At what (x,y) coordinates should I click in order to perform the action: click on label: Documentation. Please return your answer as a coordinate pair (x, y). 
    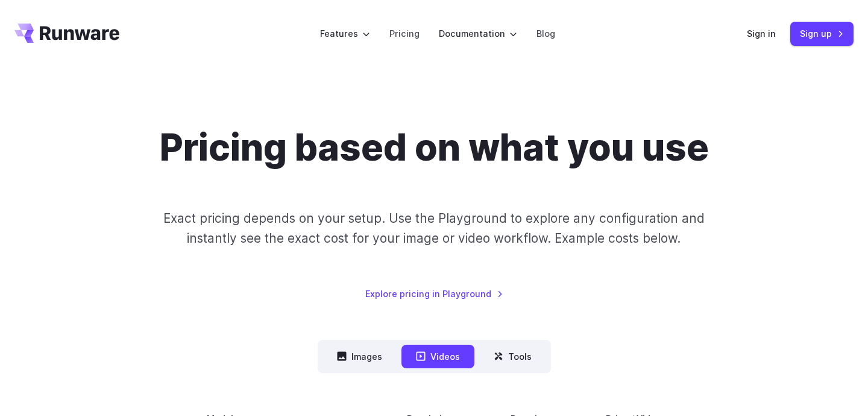
    Looking at the image, I should click on (478, 33).